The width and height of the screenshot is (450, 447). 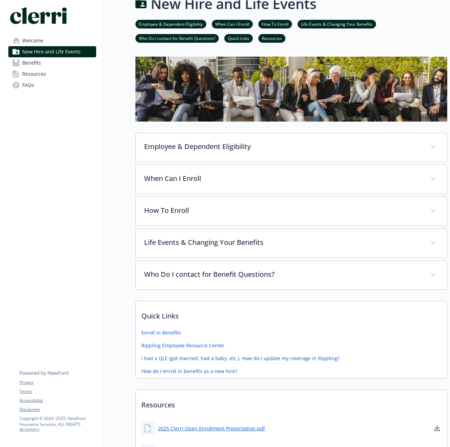 What do you see at coordinates (291, 179) in the screenshot?
I see `div: When Can I Enroll` at bounding box center [291, 179].